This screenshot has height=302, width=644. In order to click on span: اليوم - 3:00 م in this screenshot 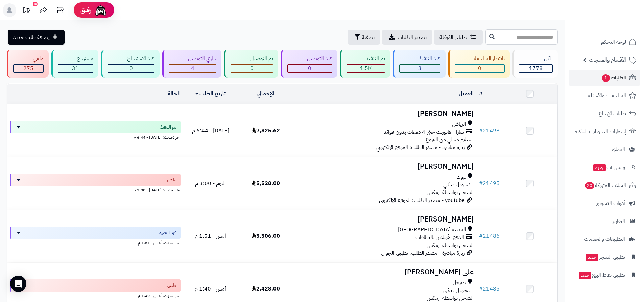, I will do `click(210, 183)`.